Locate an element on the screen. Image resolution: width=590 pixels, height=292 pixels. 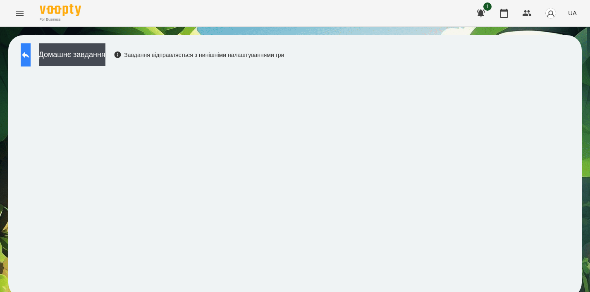
img: avatar_s.png is located at coordinates (551, 13).